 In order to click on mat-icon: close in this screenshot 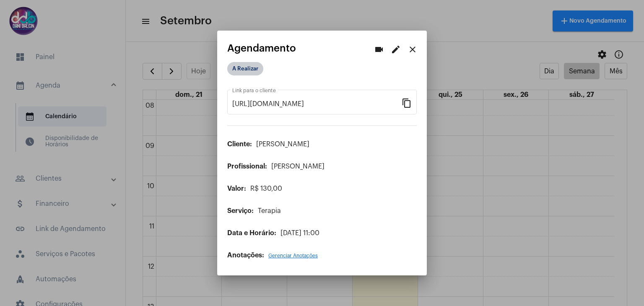, I will do `click(412, 50)`.